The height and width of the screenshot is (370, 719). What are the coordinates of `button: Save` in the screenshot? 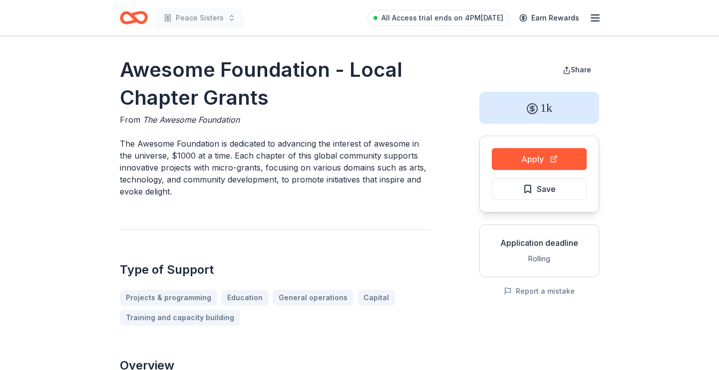 It's located at (539, 189).